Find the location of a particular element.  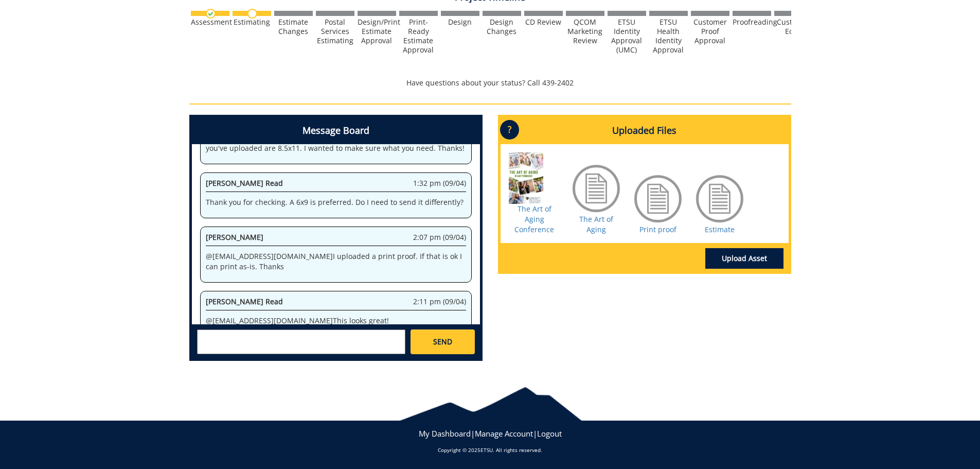

div: CD Review is located at coordinates (543, 23).